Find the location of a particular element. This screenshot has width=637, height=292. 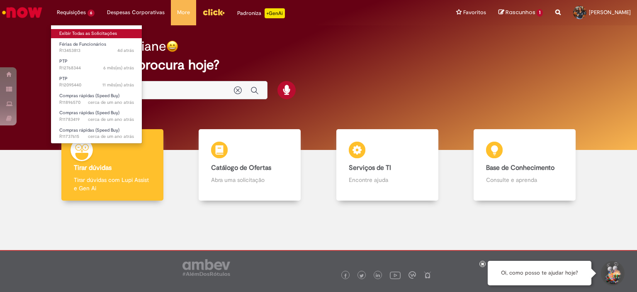

a: Aberto R11783419 : Compras rápidas (Speed Buy) is located at coordinates (97, 116).